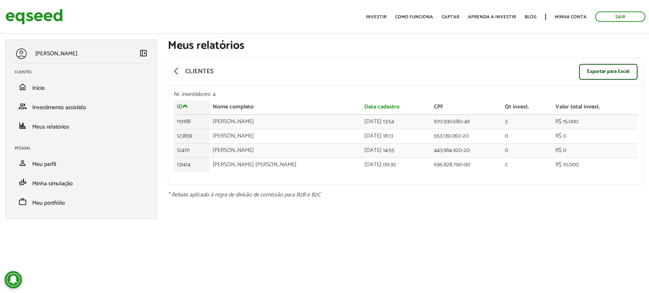  I want to click on span: Investimento assistido, so click(59, 107).